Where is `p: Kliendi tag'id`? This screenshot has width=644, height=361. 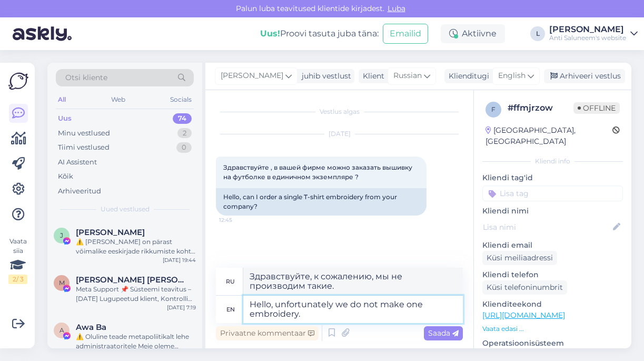
p: Kliendi tag'id is located at coordinates (553, 178).